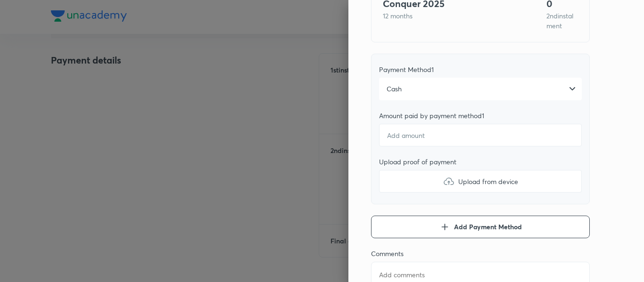 The height and width of the screenshot is (282, 644). What do you see at coordinates (481, 254) in the screenshot?
I see `div: Comments` at bounding box center [481, 254].